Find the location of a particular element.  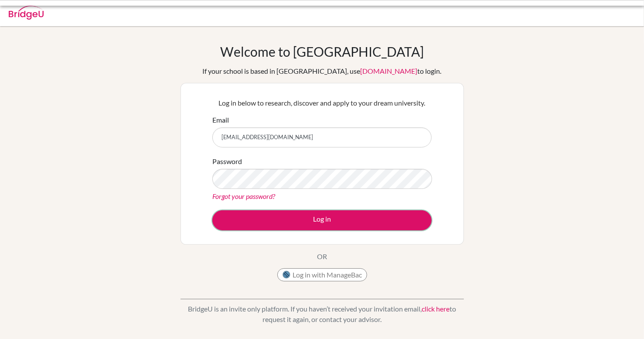

label: Email is located at coordinates (221, 120).